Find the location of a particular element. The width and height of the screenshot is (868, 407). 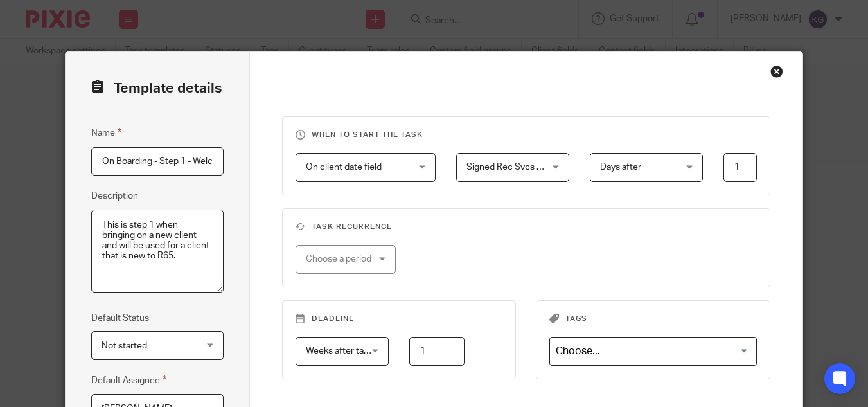

span: Not started is located at coordinates (124, 346).